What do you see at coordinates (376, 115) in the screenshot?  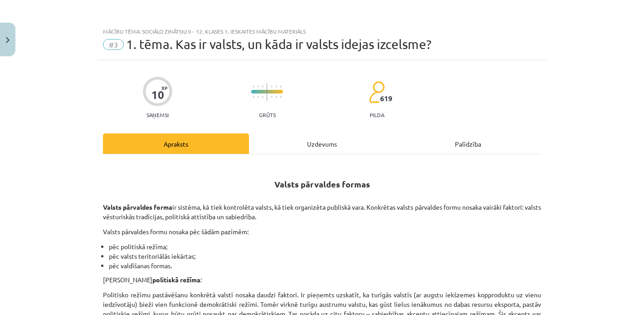 I see `p: pilda` at bounding box center [376, 115].